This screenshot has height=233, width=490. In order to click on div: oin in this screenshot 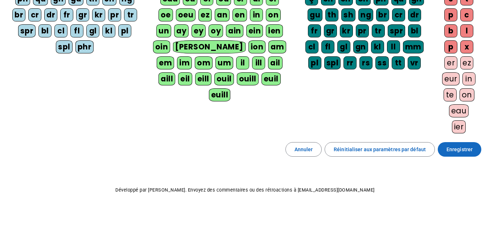, I will do `click(162, 47)`.